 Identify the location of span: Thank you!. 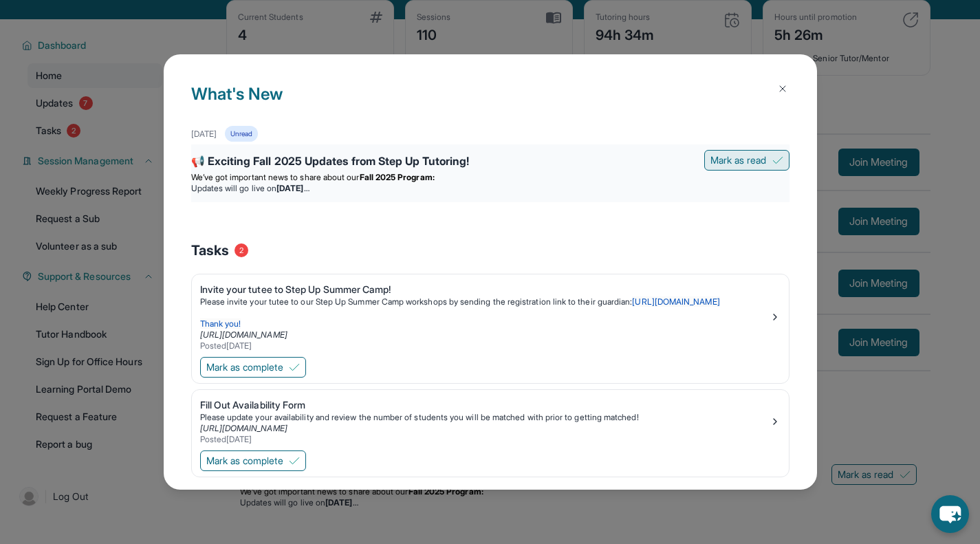
(221, 323).